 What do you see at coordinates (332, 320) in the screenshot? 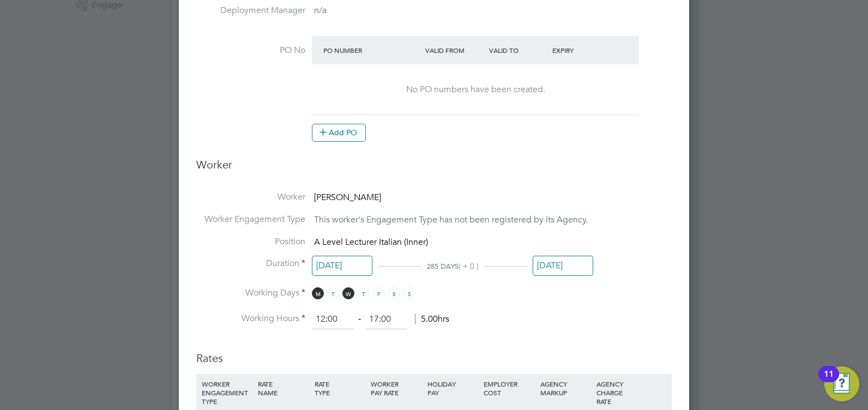
I see `input: 08:00` at bounding box center [332, 320].